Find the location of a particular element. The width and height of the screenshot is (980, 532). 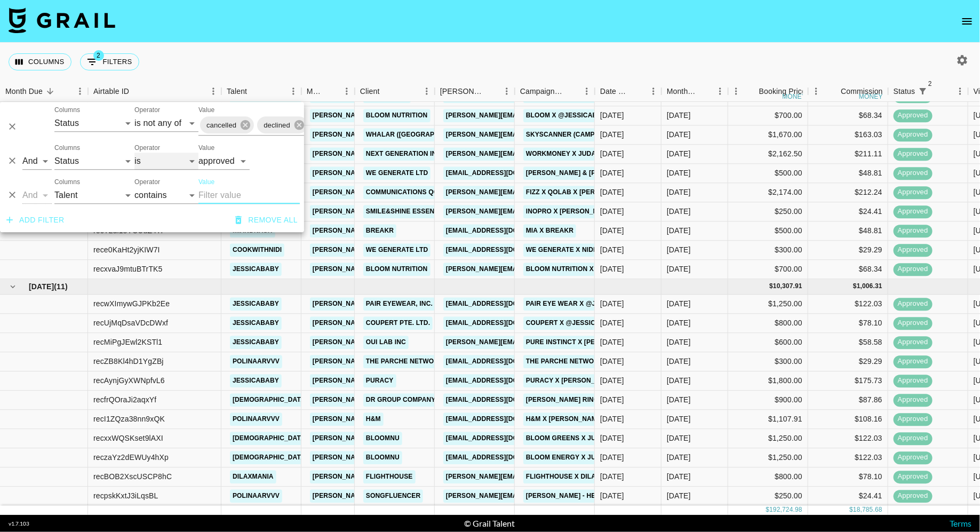

a: Manscaped x Judah is located at coordinates (563, 96).